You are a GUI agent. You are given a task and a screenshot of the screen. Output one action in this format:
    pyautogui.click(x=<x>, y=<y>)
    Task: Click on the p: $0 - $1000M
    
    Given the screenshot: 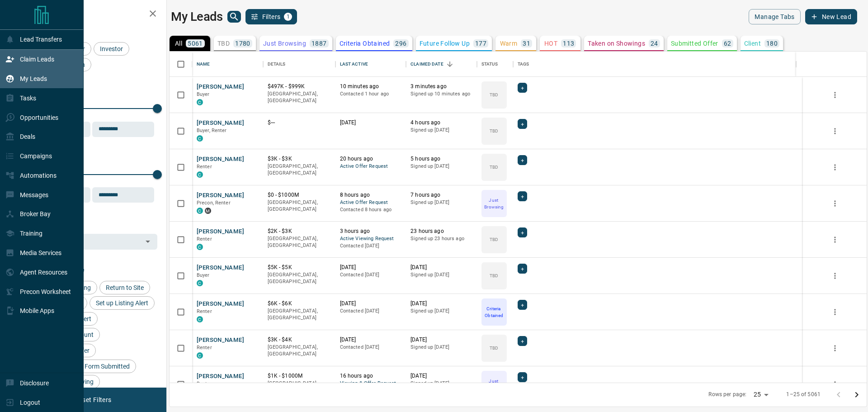 What is the action you would take?
    pyautogui.click(x=299, y=195)
    